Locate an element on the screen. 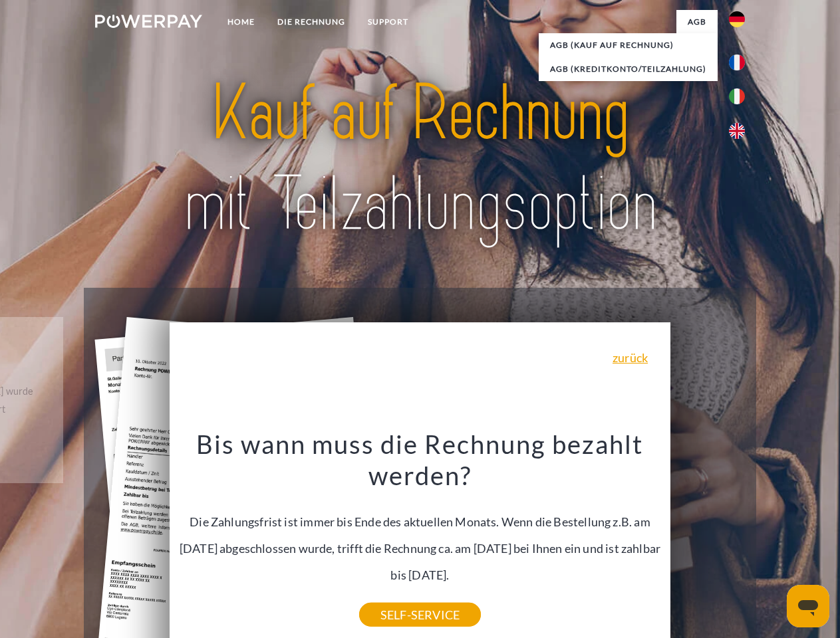 The height and width of the screenshot is (638, 840). img: logo-powerpay-white.svg is located at coordinates (149, 22).